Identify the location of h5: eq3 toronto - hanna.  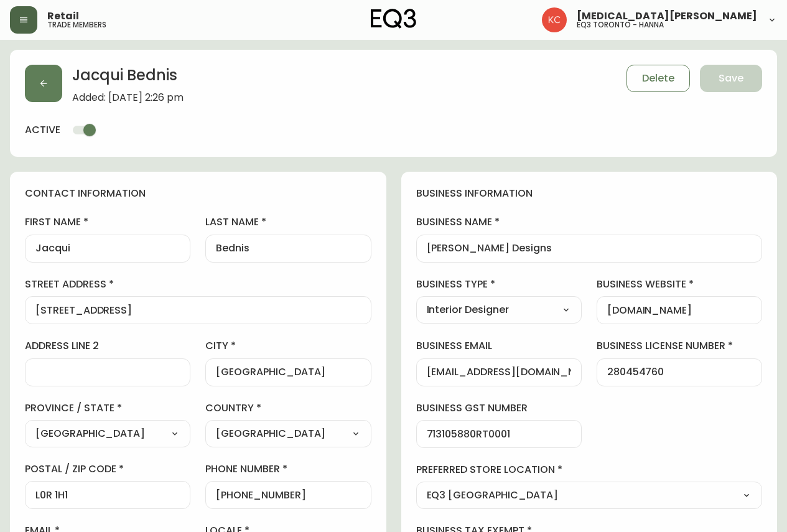
(620, 25).